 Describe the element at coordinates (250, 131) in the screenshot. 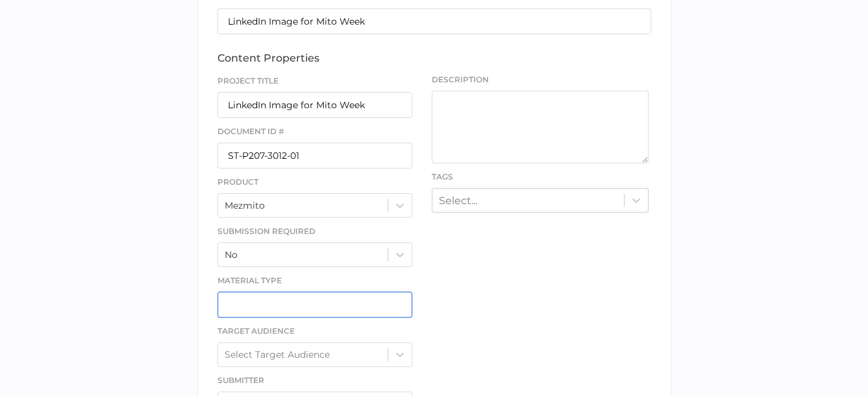

I see `span: Document ID #` at that location.